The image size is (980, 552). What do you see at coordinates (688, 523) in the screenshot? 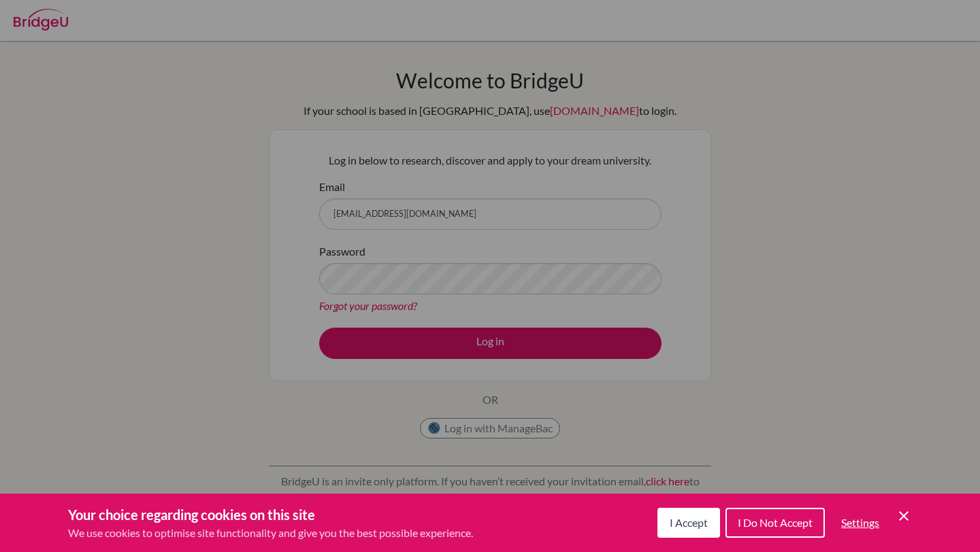
I see `button: I Accept` at bounding box center [688, 523].